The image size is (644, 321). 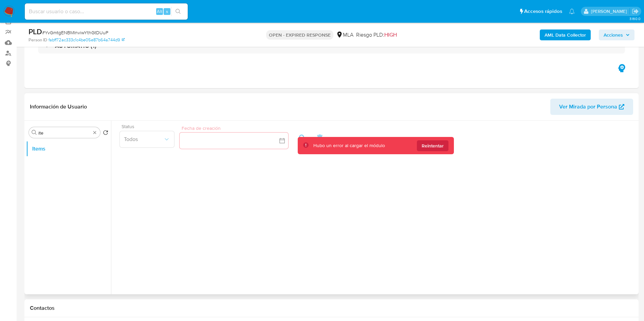 What do you see at coordinates (572, 11) in the screenshot?
I see `a: Notificaciones` at bounding box center [572, 11].